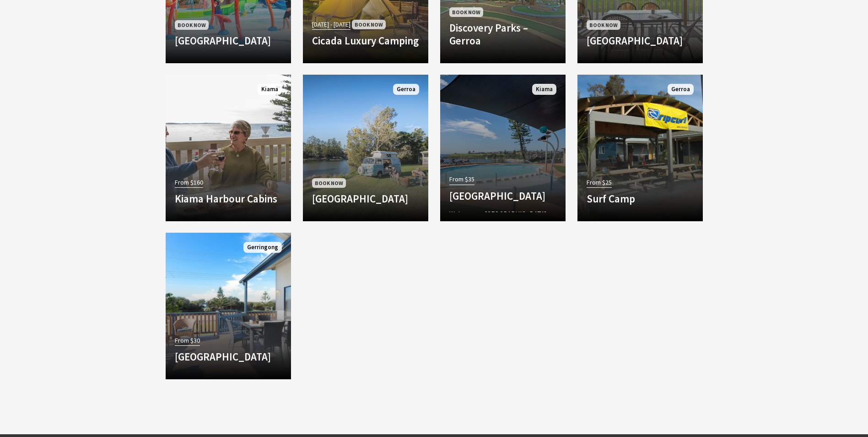 The height and width of the screenshot is (437, 868). I want to click on span: From $25, so click(599, 182).